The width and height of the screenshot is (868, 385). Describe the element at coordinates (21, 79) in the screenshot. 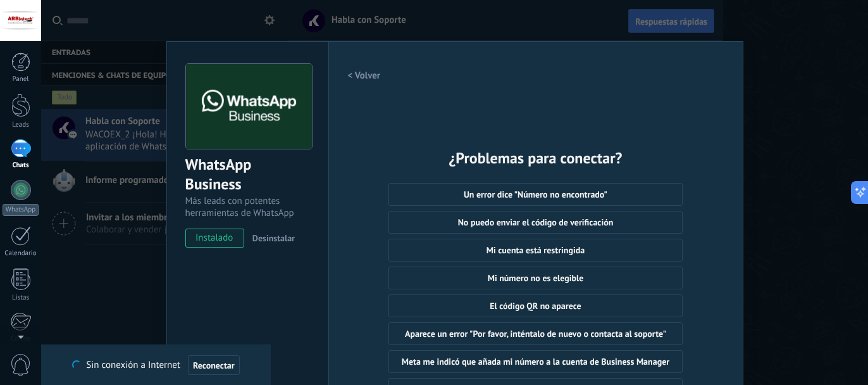

I see `div: Panel` at that location.